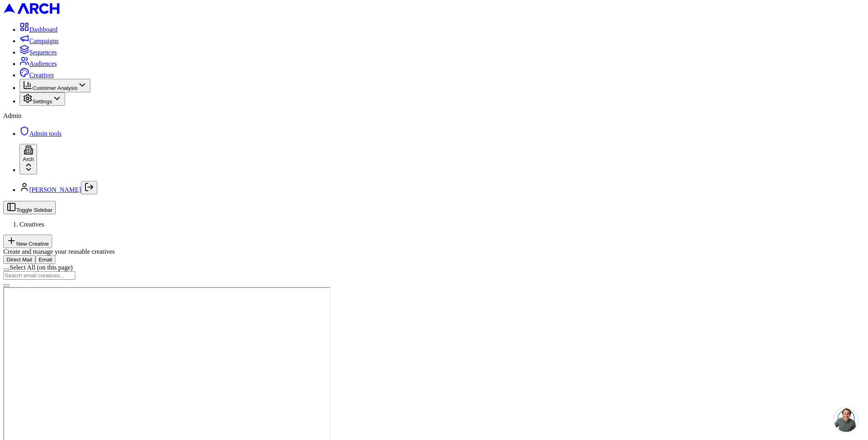  Describe the element at coordinates (434, 116) in the screenshot. I see `div: Admin` at that location.